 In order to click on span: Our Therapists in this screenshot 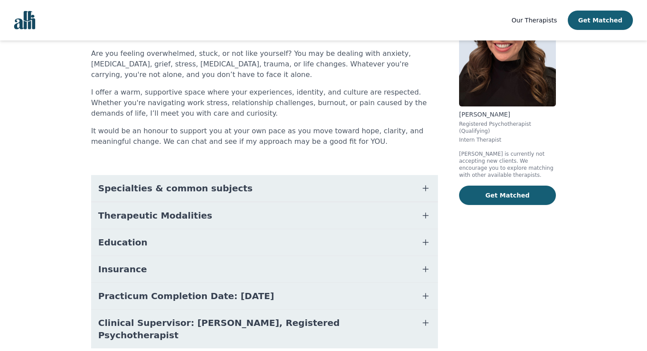, I will do `click(534, 20)`.